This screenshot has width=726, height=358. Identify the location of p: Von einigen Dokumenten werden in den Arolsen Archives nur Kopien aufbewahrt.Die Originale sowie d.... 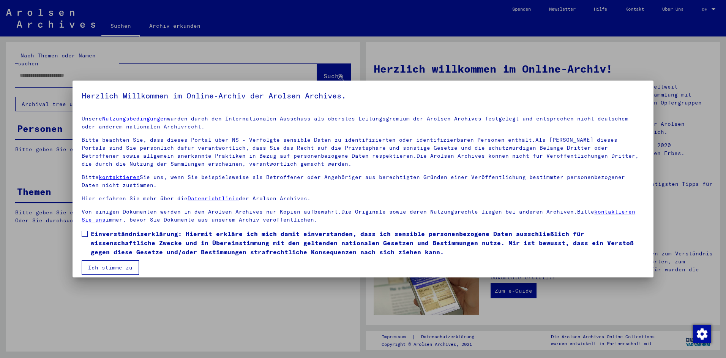
(363, 216).